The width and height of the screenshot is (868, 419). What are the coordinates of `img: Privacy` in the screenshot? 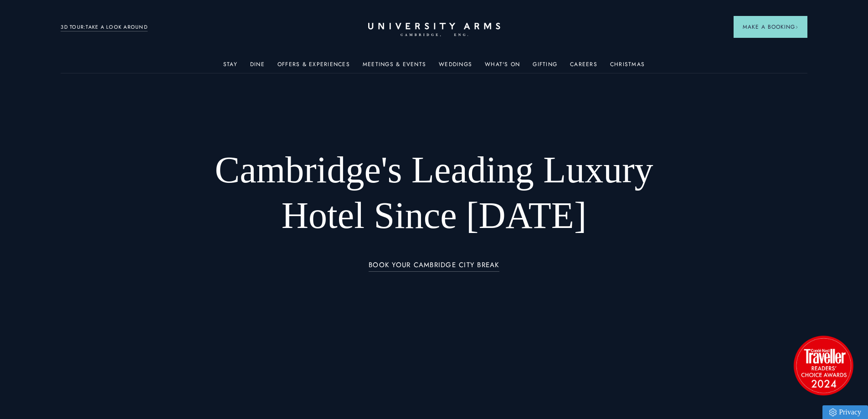 It's located at (833, 412).